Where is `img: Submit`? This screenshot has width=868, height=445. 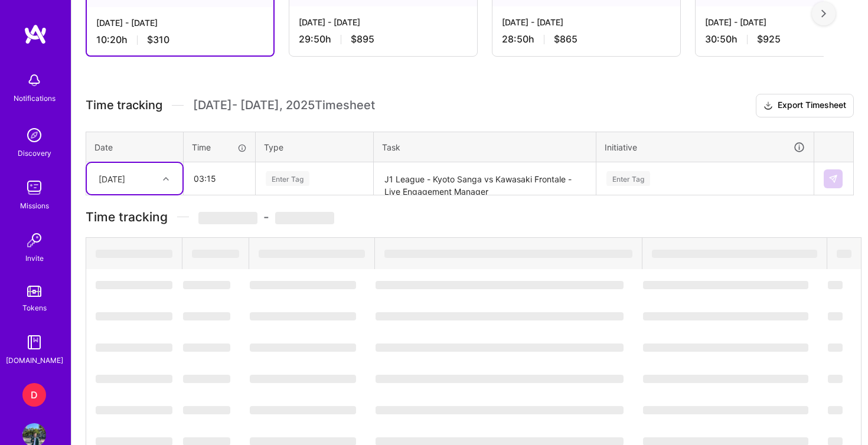 img: Submit is located at coordinates (833, 179).